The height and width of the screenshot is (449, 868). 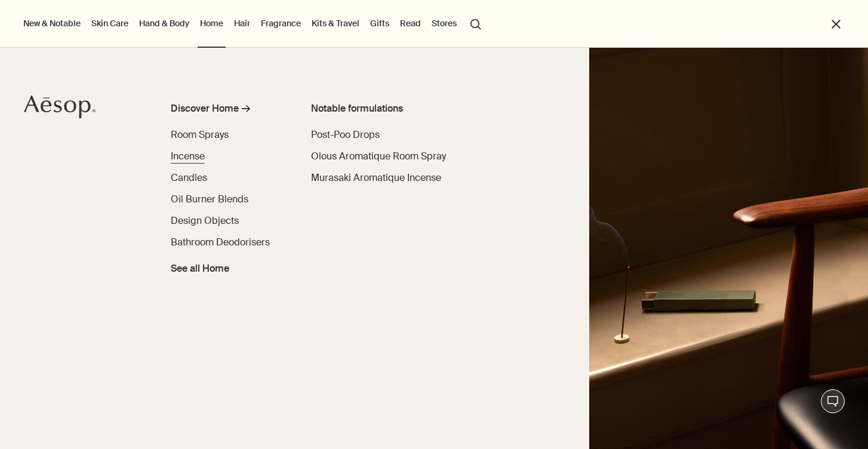 I want to click on button: New & Notable, so click(x=52, y=23).